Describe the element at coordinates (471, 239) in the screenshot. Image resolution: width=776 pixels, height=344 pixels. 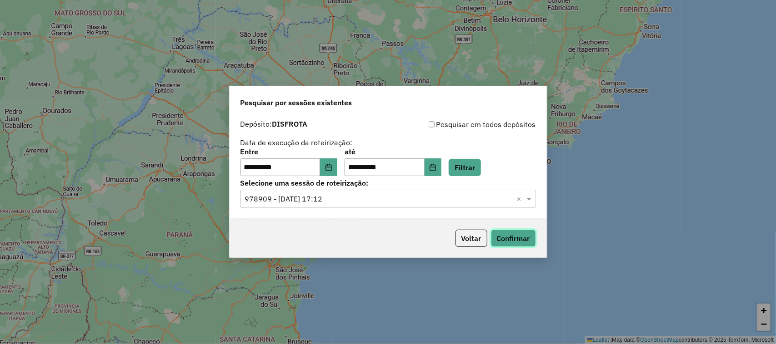
I see `button: Voltar` at that location.